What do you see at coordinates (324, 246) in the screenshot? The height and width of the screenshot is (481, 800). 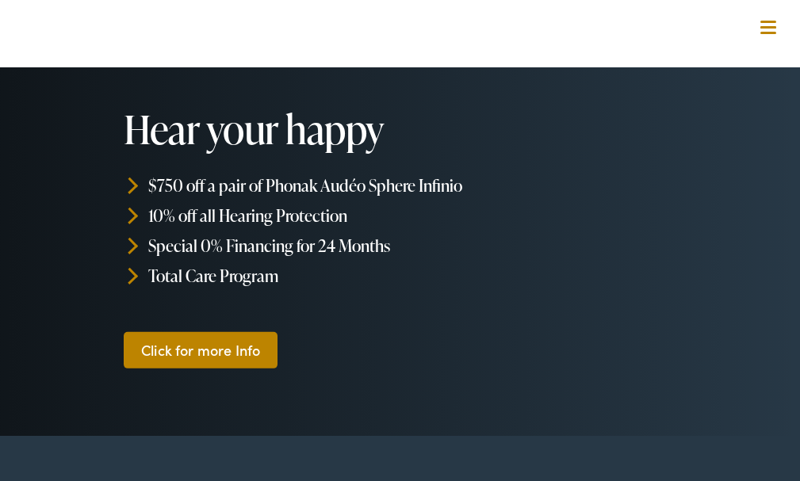 I see `li: Special 0% Financing for 24 Months` at bounding box center [324, 246].